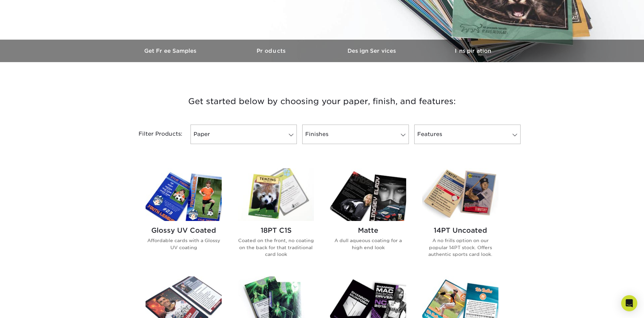  Describe the element at coordinates (184, 243) in the screenshot. I see `p: Affordable cards with a Glossy UV coating` at that location.